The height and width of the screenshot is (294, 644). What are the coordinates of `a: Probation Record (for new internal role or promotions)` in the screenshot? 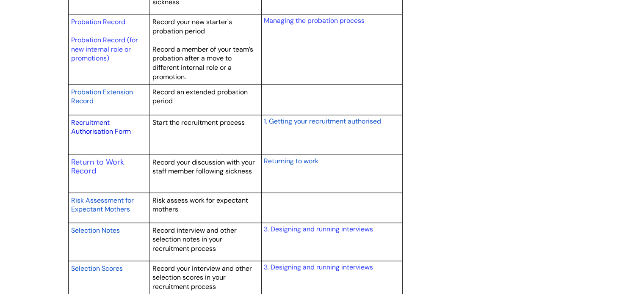 It's located at (105, 49).